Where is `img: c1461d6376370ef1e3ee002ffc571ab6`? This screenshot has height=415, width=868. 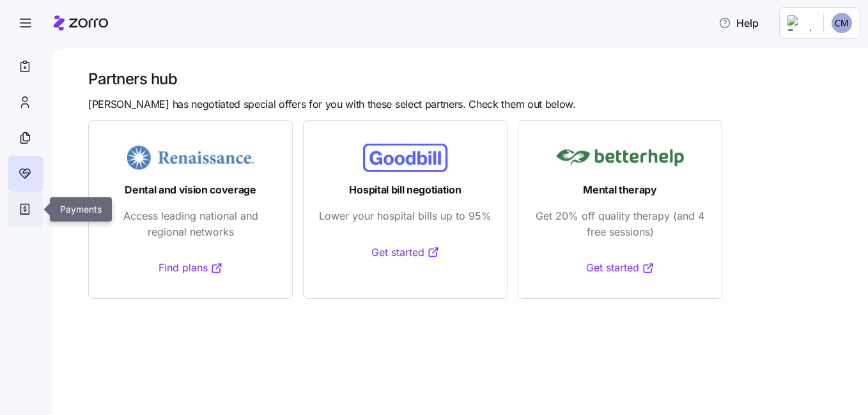
img: c1461d6376370ef1e3ee002ffc571ab6 is located at coordinates (842, 23).